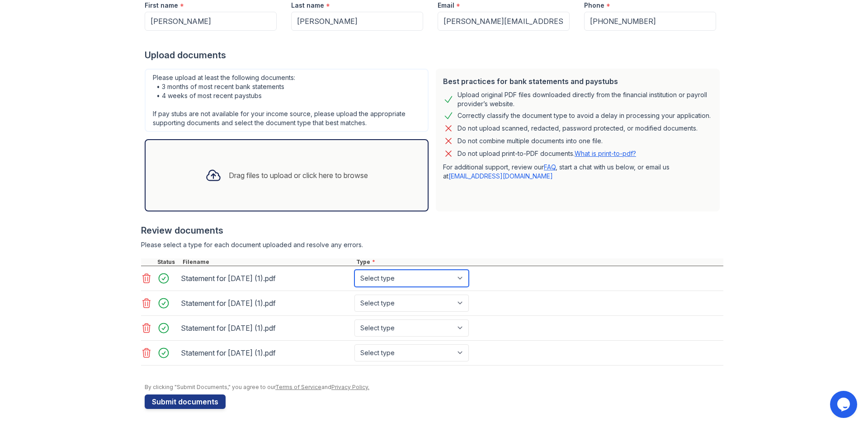  What do you see at coordinates (584, 116) in the screenshot?
I see `div: Correctly classify the document type to avoid a delay in processing your application.` at bounding box center [584, 116].